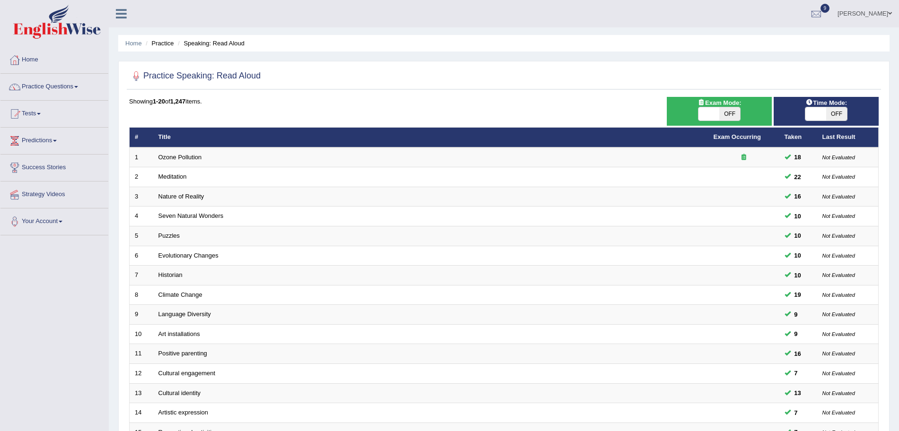  I want to click on td: 8, so click(141, 295).